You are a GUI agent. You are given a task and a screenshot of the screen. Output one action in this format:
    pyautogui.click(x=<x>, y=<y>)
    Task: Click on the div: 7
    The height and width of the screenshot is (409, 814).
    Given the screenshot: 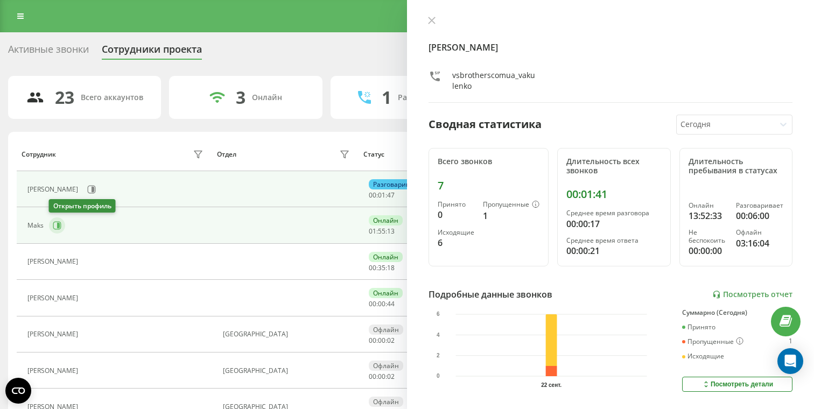 What is the action you would take?
    pyautogui.click(x=488, y=186)
    